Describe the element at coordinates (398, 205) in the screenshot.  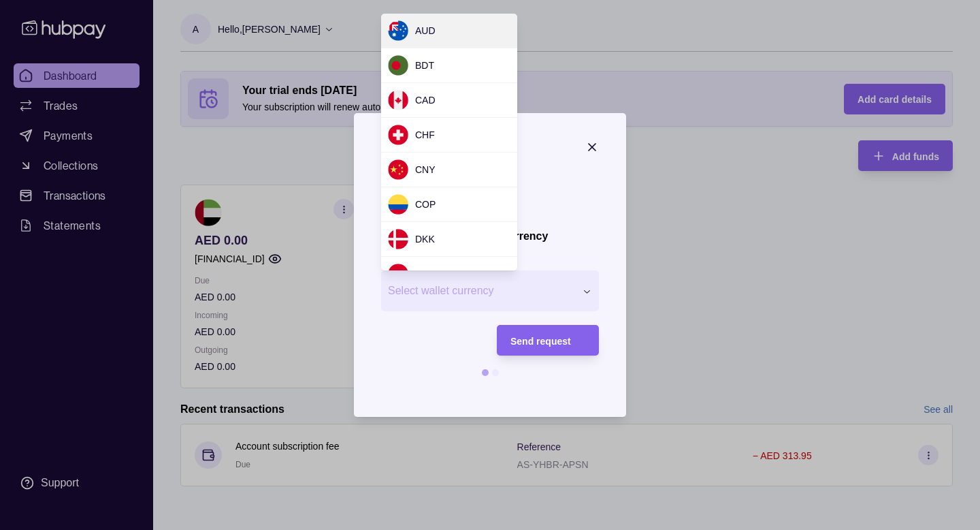
I see `img: co` at that location.